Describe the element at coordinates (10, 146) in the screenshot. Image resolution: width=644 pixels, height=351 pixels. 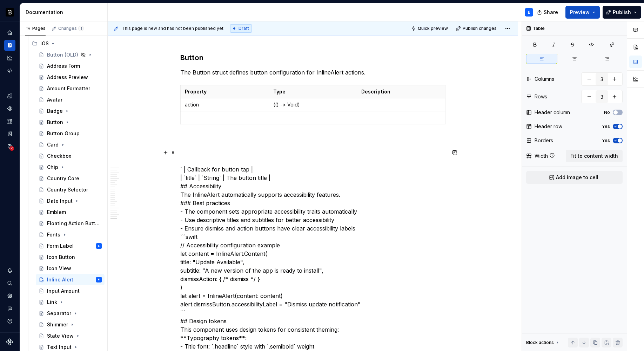
I see `a: Data sources` at that location.